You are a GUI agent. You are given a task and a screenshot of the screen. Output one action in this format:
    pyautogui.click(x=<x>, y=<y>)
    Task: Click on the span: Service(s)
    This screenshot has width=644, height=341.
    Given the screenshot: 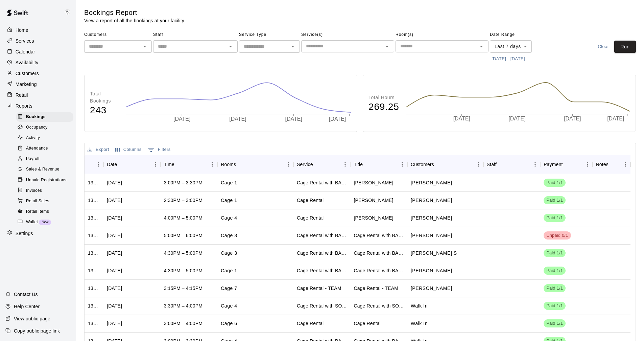 What is the action you would take?
    pyautogui.click(x=347, y=35)
    